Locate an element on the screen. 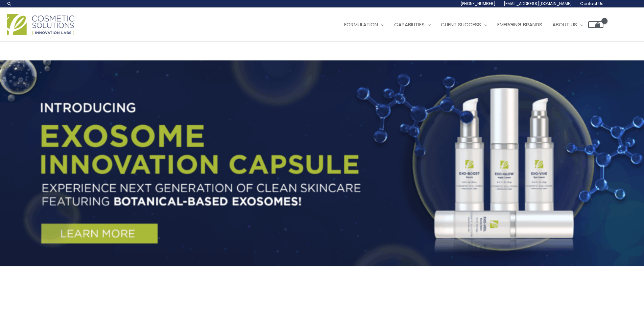 This screenshot has height=319, width=644. a: Client Success is located at coordinates (464, 25).